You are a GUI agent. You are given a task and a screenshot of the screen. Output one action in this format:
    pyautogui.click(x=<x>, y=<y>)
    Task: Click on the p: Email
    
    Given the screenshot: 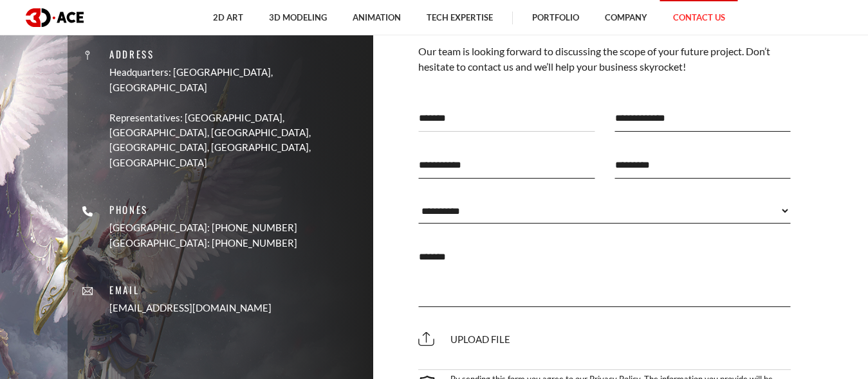 What is the action you would take?
    pyautogui.click(x=190, y=290)
    